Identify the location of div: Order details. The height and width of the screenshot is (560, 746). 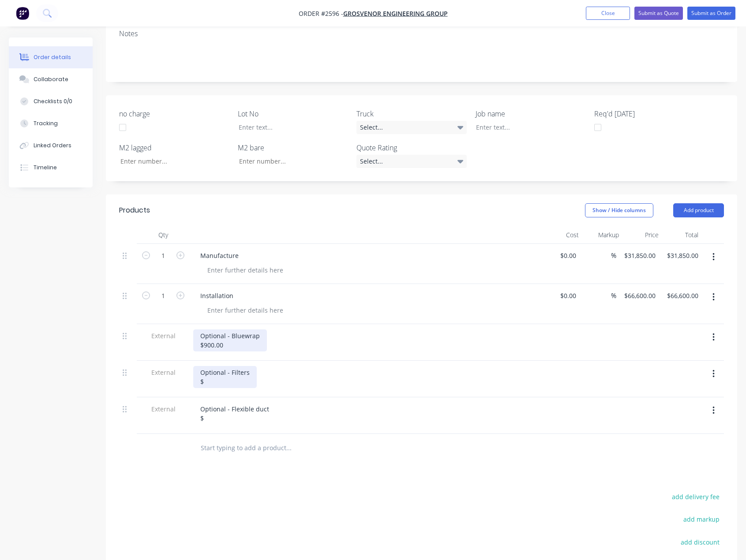
(52, 57).